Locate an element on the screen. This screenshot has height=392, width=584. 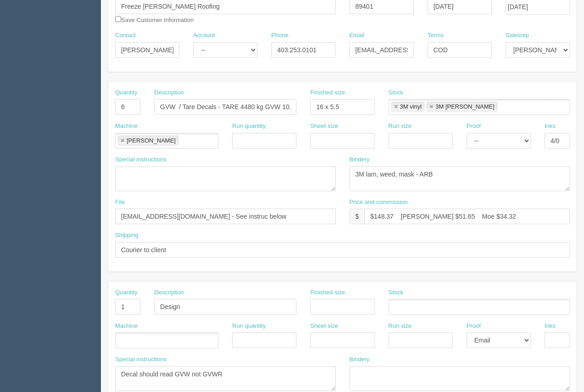
div: 3M vinyl is located at coordinates (411, 106).